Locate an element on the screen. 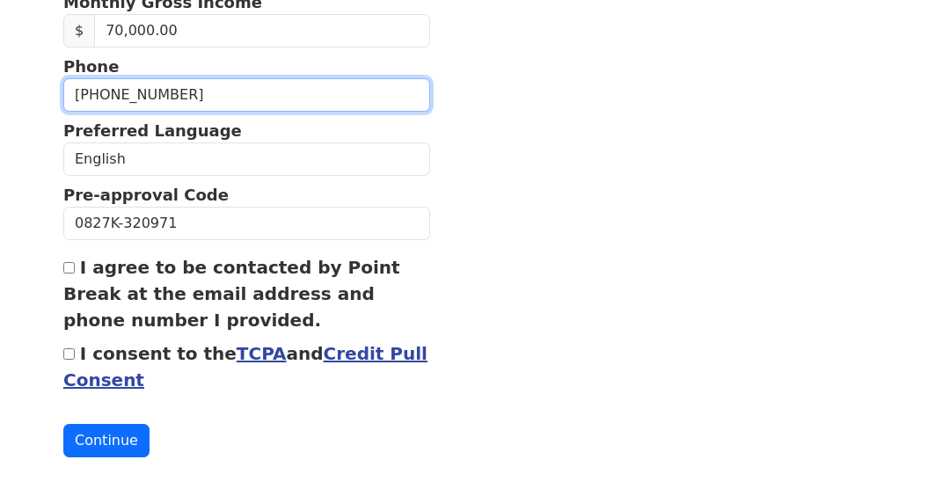  input: Pre-approval Code is located at coordinates (246, 224).